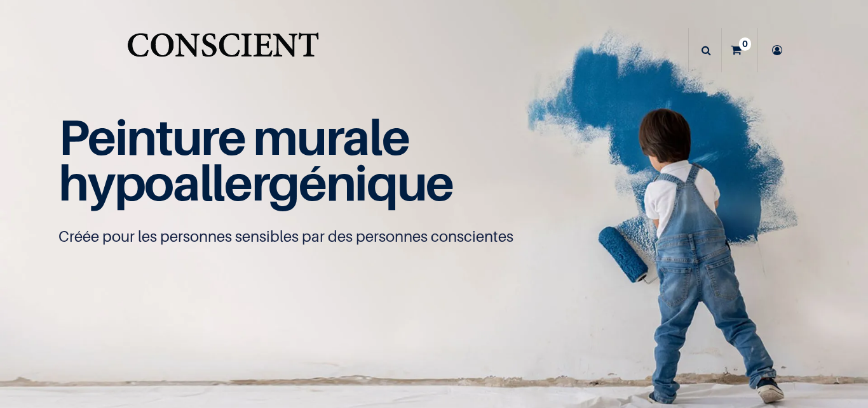 The width and height of the screenshot is (868, 408). Describe the element at coordinates (433, 237) in the screenshot. I see `p: Créée pour les personnes sensibles par des personnes conscientes` at that location.